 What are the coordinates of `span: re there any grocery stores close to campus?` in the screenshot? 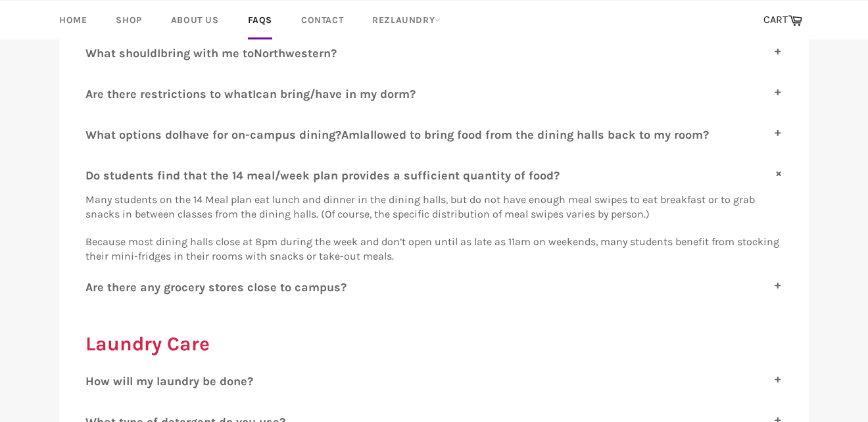 It's located at (220, 287).